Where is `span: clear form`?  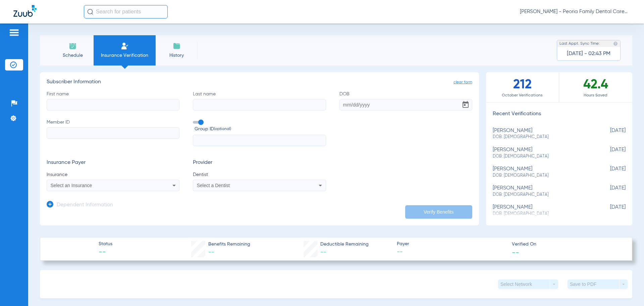
span: clear form is located at coordinates (463, 82).